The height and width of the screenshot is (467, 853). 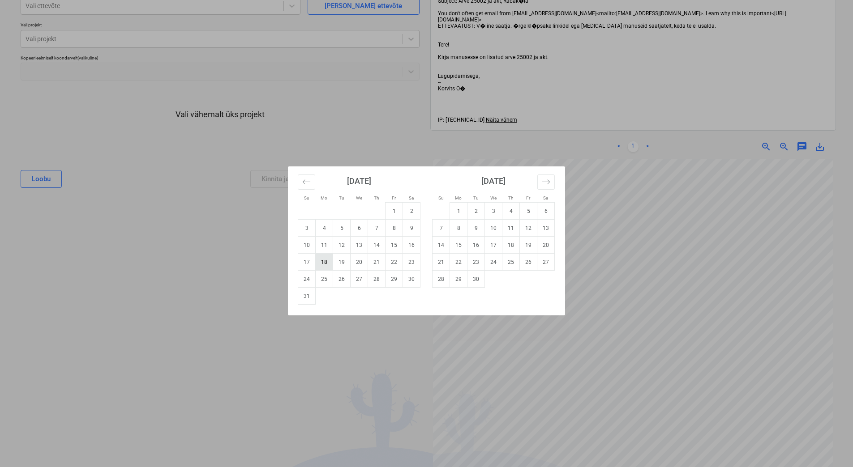 What do you see at coordinates (342, 262) in the screenshot?
I see `td: Tuesday, August 19, 2025` at bounding box center [342, 262].